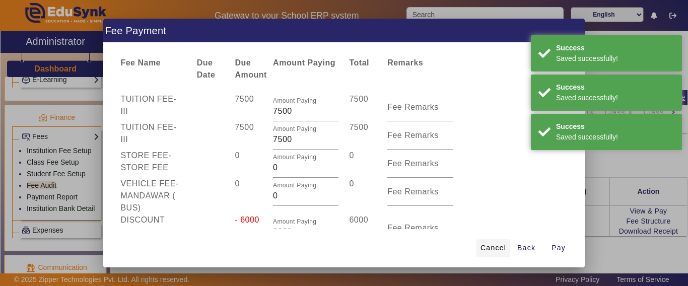 This screenshot has width=688, height=286. Describe the element at coordinates (493, 248) in the screenshot. I see `span: Cancel` at that location.